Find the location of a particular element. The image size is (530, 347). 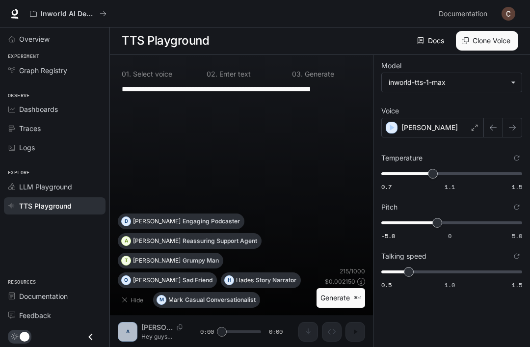

p: Enter text is located at coordinates (234, 74).